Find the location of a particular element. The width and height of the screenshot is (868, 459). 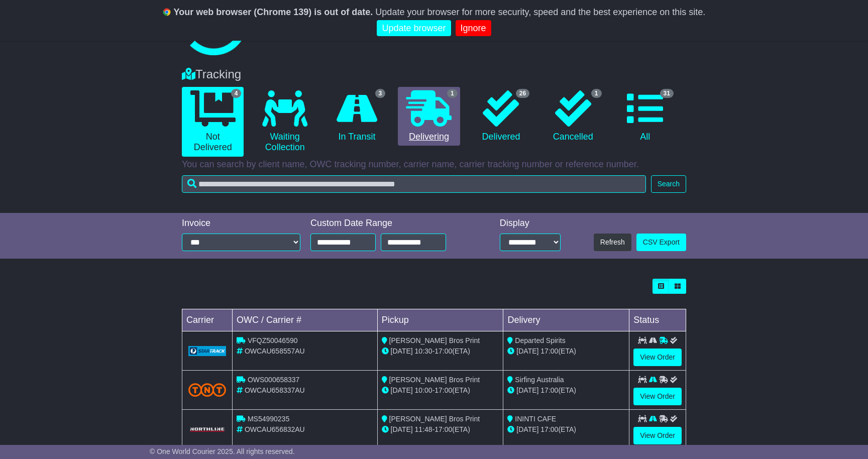

div: Display is located at coordinates (530, 224).